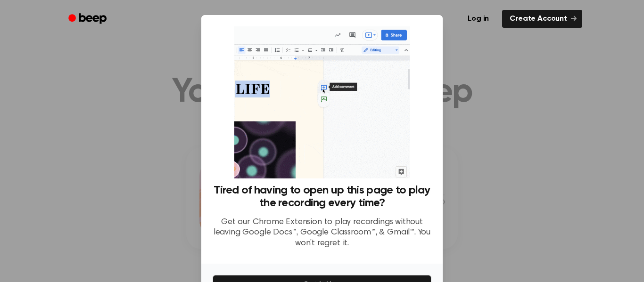 This screenshot has height=282, width=644. I want to click on h3: Tired of having to open up this page to play the recording every time?, so click(322, 197).